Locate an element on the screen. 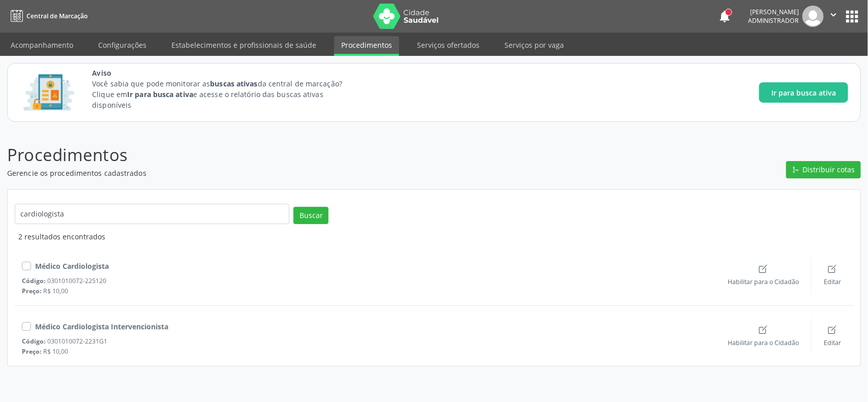  p: Você sabia que pode monitorar as da central de marcação? Clique em e acesse o relatório das busca... is located at coordinates (226, 94).